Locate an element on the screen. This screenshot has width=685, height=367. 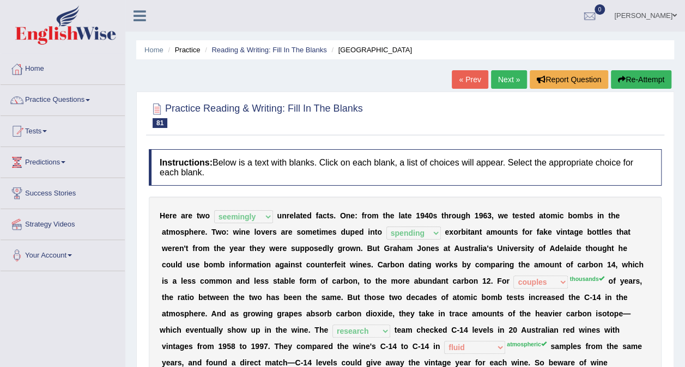
a: Tests is located at coordinates (63, 130).